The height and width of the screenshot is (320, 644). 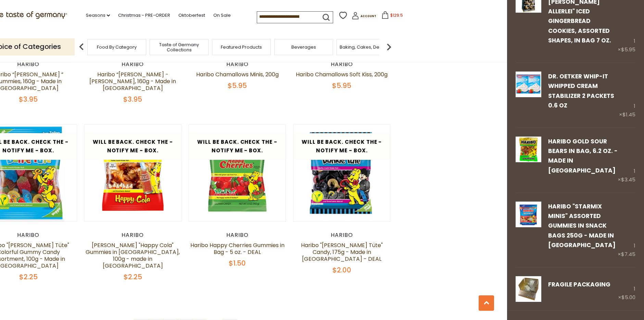 What do you see at coordinates (117, 47) in the screenshot?
I see `a: Food By Category` at bounding box center [117, 47].